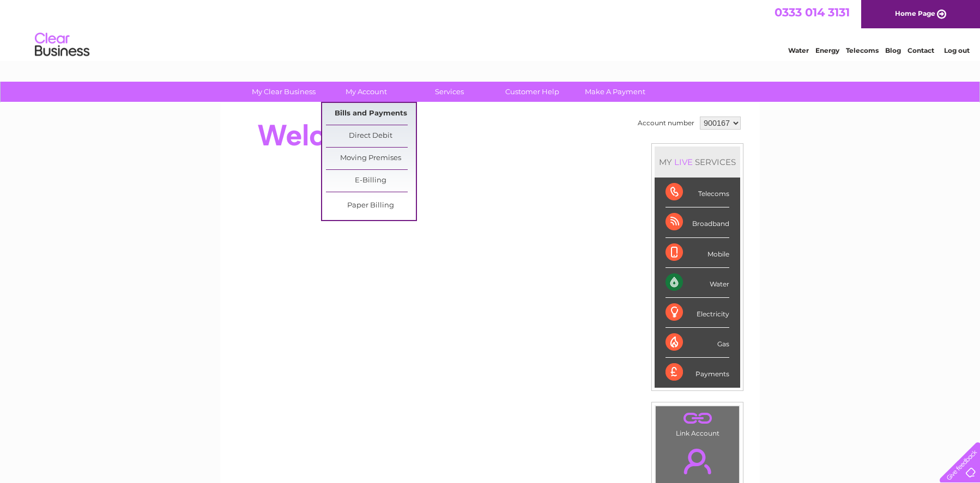  Describe the element at coordinates (615, 91) in the screenshot. I see `a: Make A Payment` at that location.